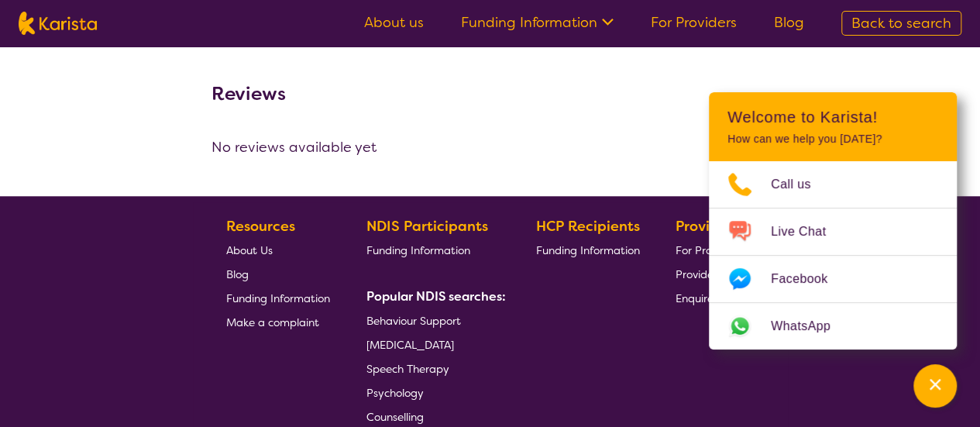 The image size is (980, 427). What do you see at coordinates (832, 117) in the screenshot?
I see `h2: Welcome to Karista!` at bounding box center [832, 117].